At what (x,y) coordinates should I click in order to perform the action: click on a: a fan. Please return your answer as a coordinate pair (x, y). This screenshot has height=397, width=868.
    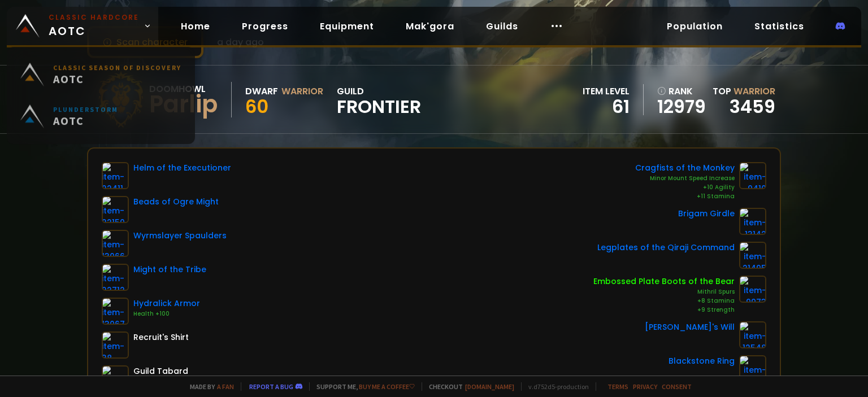
    Looking at the image, I should click on (225, 386).